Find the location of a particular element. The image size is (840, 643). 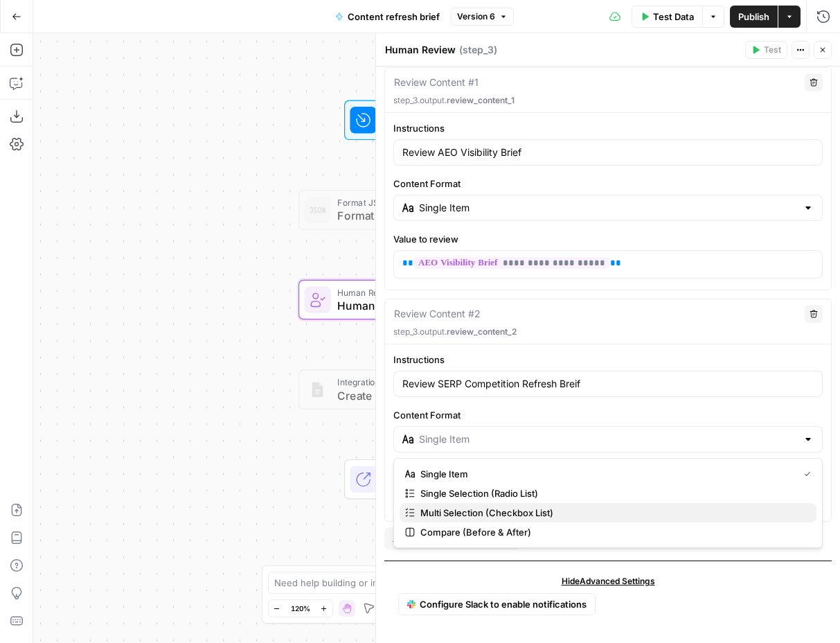

span: Single Selection (Radio List) is located at coordinates (614, 493).